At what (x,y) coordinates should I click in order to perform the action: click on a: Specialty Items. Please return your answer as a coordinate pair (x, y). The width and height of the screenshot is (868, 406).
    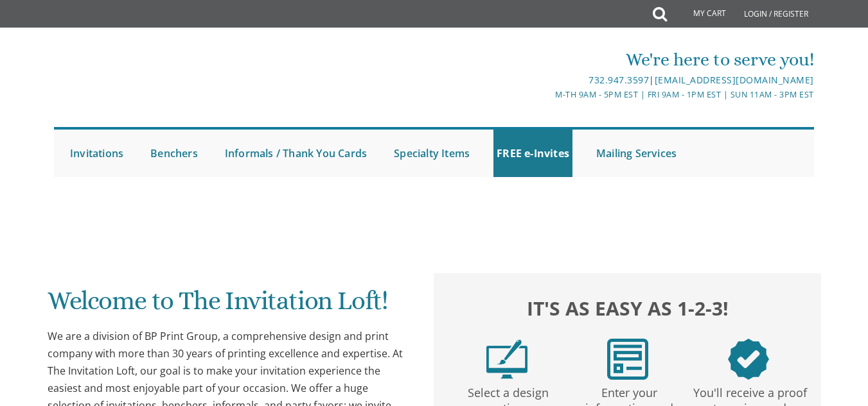
    Looking at the image, I should click on (432, 153).